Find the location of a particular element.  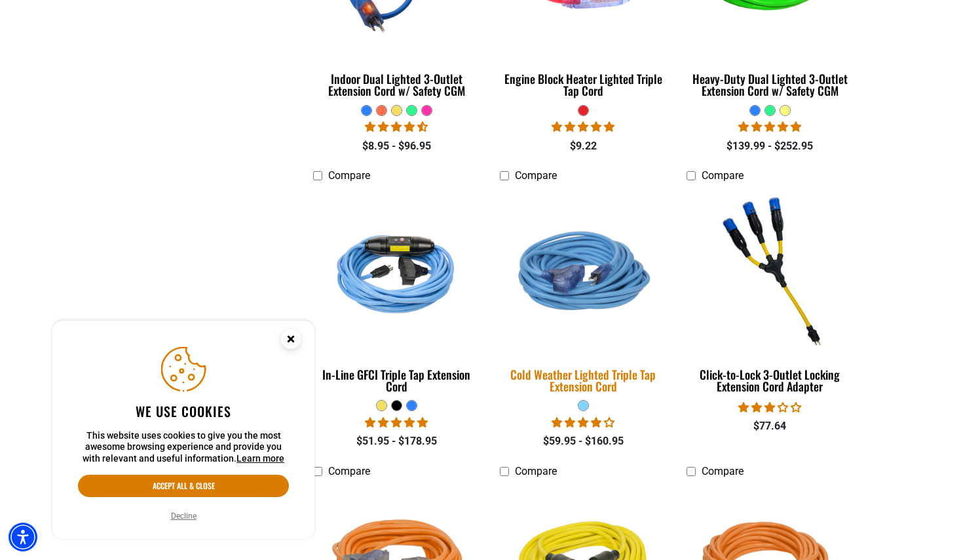

a: Click-to-Lock 3-Outlet Locking Extension Cord Adapter Click-to-Lock 3-Outlet Locking Extension Co... is located at coordinates (770, 295).